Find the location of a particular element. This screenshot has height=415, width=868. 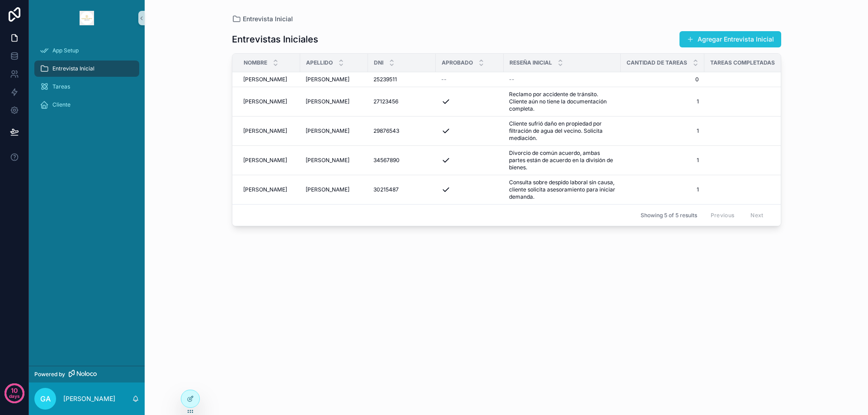

span: GA is located at coordinates (45, 399).